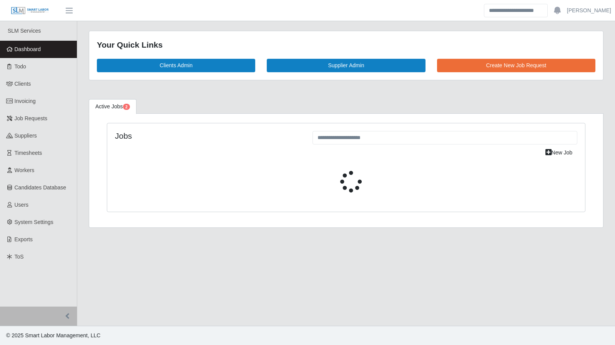 The height and width of the screenshot is (345, 615). What do you see at coordinates (176, 65) in the screenshot?
I see `a: Clients Admin` at bounding box center [176, 65].